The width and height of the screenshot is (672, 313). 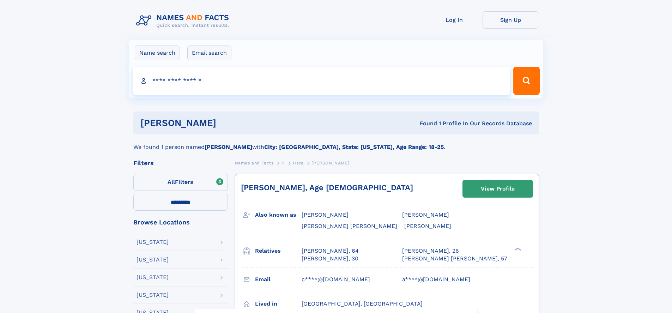 I want to click on span: H, so click(x=283, y=163).